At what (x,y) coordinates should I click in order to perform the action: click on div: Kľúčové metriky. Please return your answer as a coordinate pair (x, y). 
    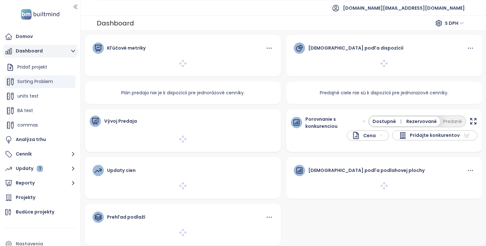
    Looking at the image, I should click on (126, 48).